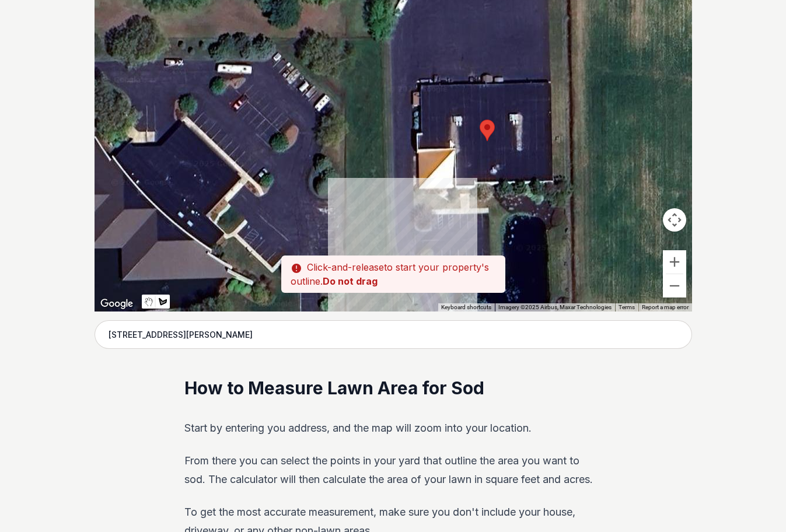 The image size is (786, 532). I want to click on button: Zoom out, so click(674, 286).